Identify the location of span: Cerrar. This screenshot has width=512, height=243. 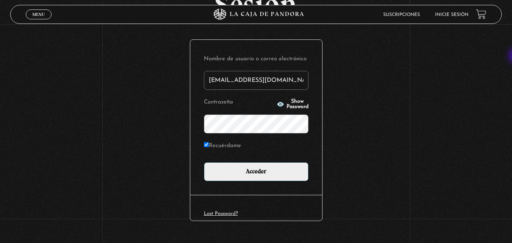
(38, 21).